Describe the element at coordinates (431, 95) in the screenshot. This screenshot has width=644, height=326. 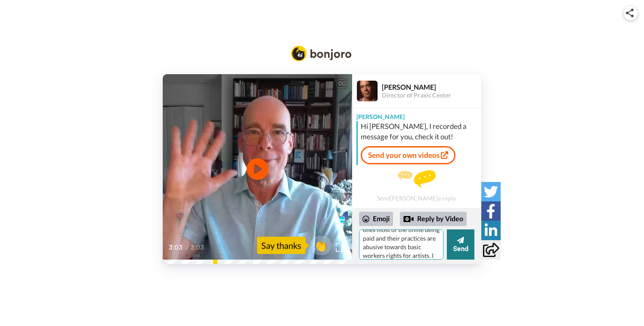
I see `div: Director of Praxis Center` at that location.